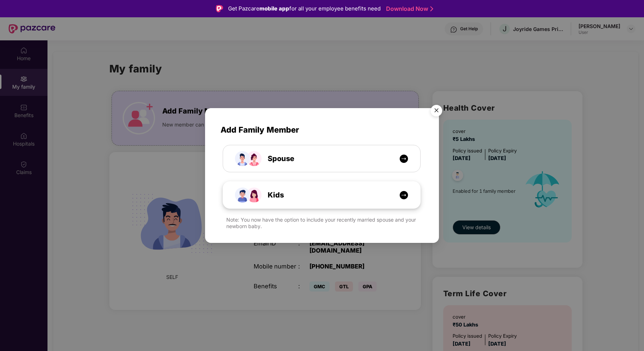 This screenshot has width=644, height=351. What do you see at coordinates (322, 130) in the screenshot?
I see `span: Add Family Member` at bounding box center [322, 130].